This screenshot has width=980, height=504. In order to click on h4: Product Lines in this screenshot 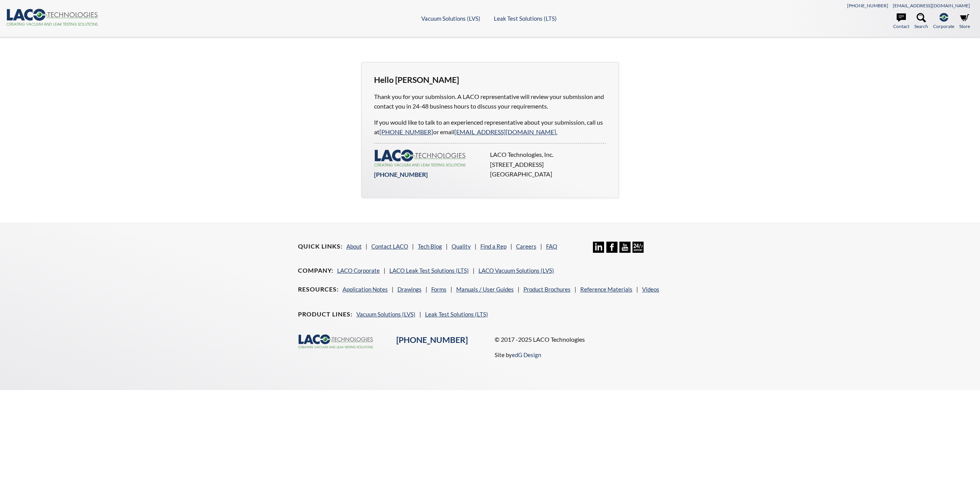, I will do `click(325, 314)`.